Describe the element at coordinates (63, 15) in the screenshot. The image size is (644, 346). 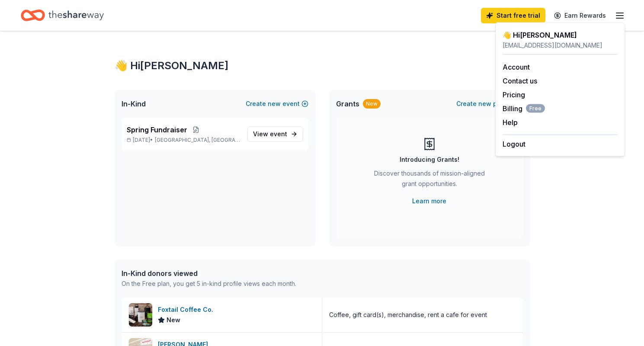
I see `a: Home` at that location.